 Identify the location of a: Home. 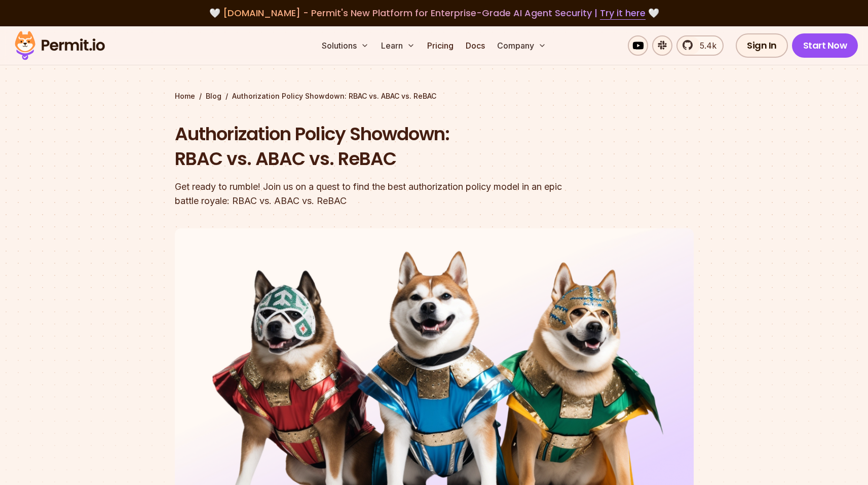
(185, 96).